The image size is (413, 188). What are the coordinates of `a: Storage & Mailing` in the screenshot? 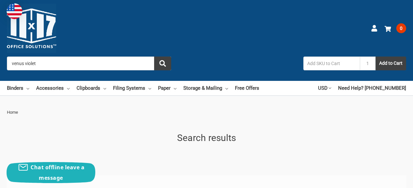 It's located at (206, 88).